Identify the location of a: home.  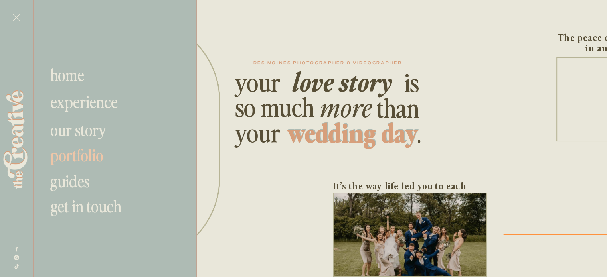
(95, 74).